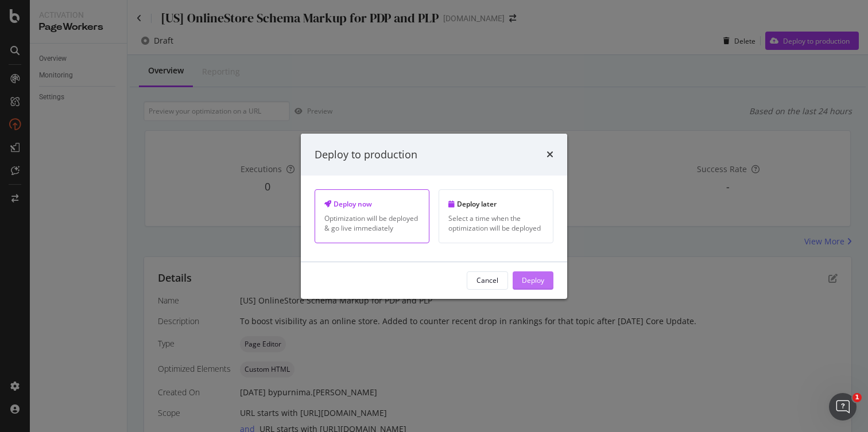 Image resolution: width=868 pixels, height=432 pixels. I want to click on div: Optimization will be deployed & go live immediately, so click(372, 223).